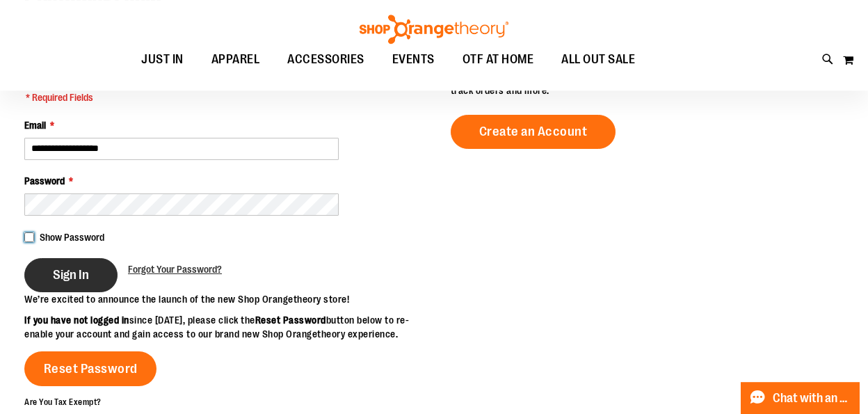 Image resolution: width=868 pixels, height=414 pixels. What do you see at coordinates (800, 398) in the screenshot?
I see `button: Chat with an Expert` at bounding box center [800, 398].